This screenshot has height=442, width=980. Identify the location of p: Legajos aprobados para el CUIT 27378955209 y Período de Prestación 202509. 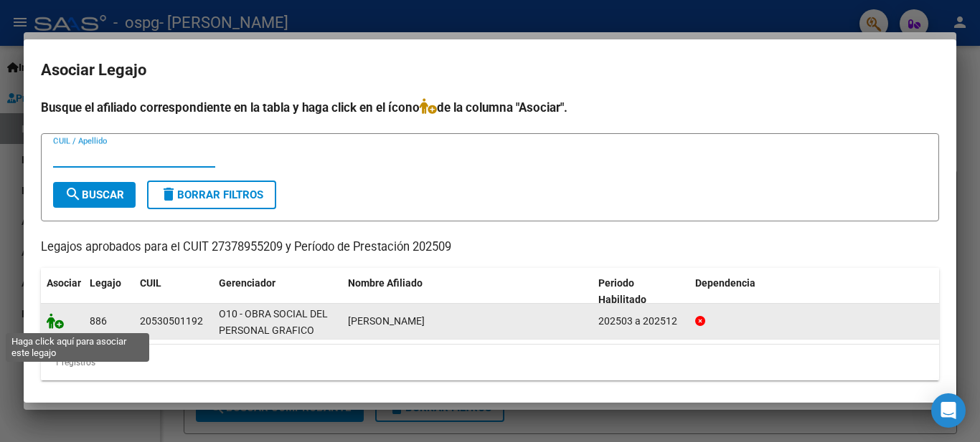
(490, 248).